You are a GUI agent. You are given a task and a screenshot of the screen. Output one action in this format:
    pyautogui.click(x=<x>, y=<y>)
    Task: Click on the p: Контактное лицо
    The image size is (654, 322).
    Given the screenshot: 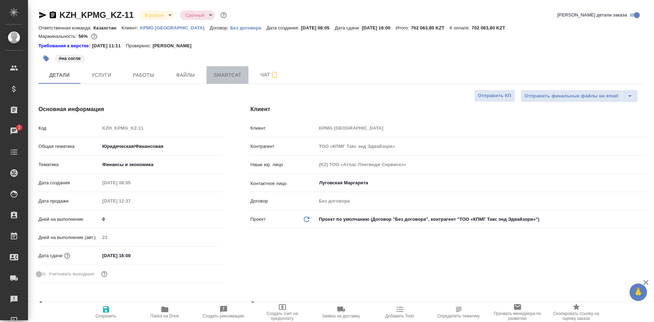 What is the action you would take?
    pyautogui.click(x=283, y=183)
    